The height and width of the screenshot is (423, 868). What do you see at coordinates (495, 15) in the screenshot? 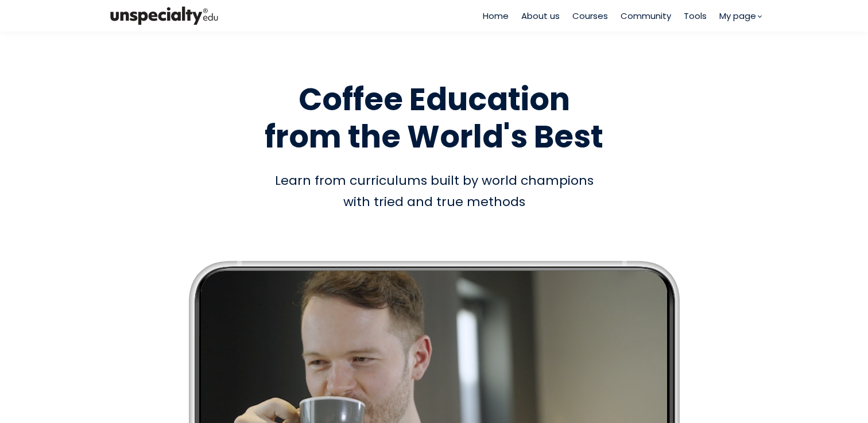
I see `span: Home` at bounding box center [495, 15].